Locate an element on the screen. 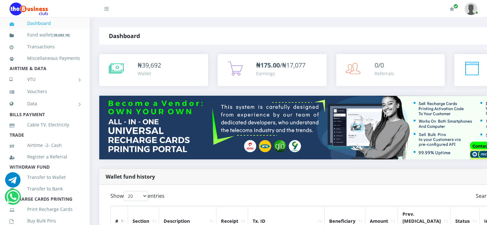  a: Transactions is located at coordinates (45, 47).